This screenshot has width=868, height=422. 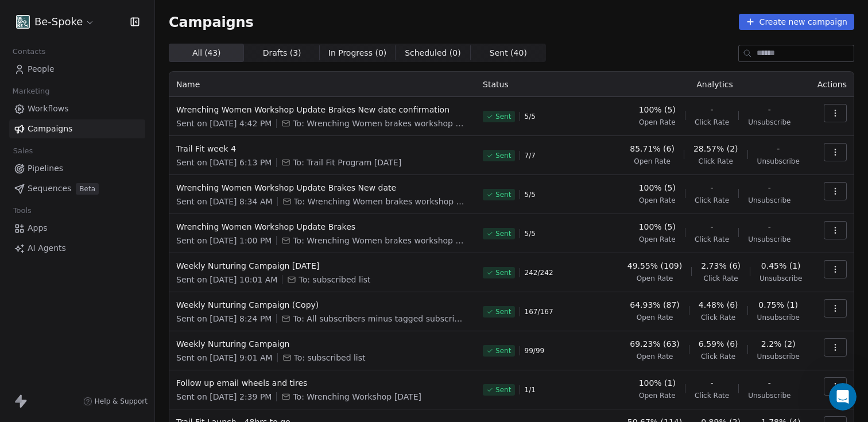 What do you see at coordinates (29, 51) in the screenshot?
I see `span: Contacts` at bounding box center [29, 51].